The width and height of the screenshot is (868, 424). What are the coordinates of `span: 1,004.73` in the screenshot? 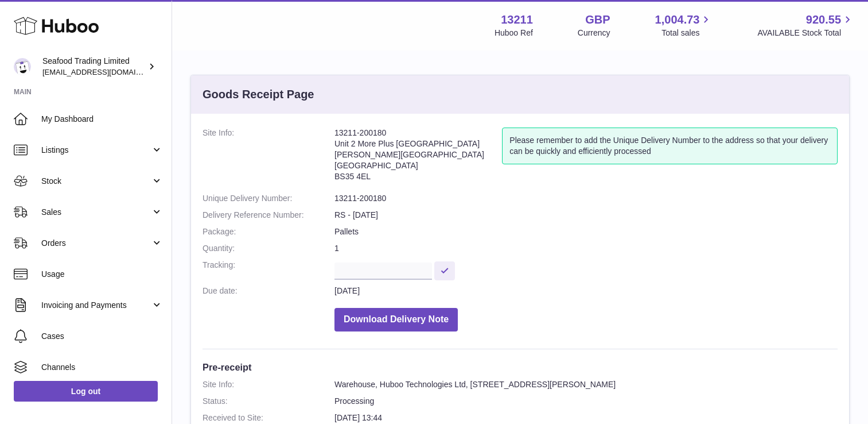 It's located at (678, 19).